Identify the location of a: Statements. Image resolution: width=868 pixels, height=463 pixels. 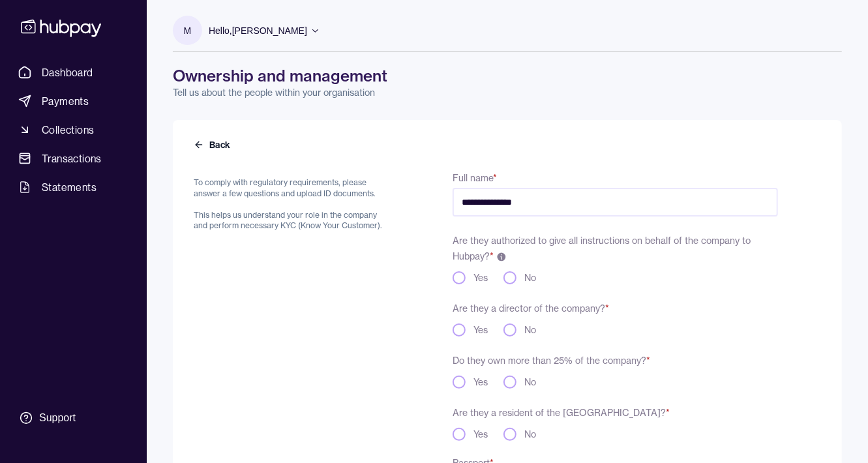
(73, 187).